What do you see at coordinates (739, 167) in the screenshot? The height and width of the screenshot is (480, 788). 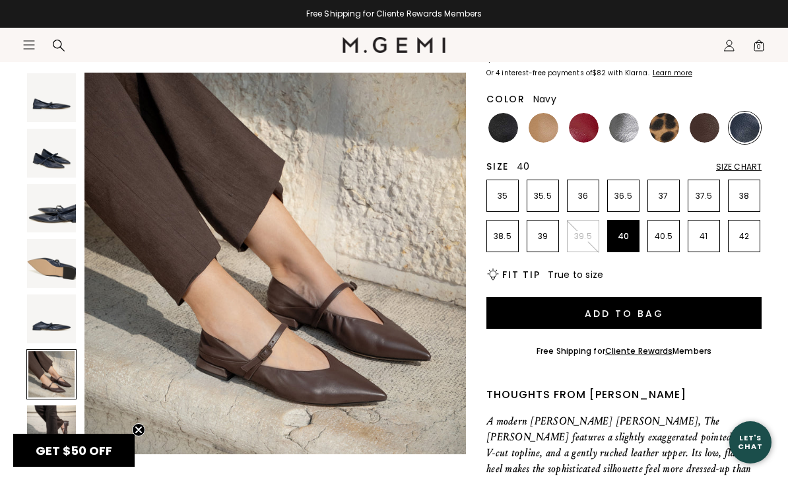 I see `div: Size Chart` at bounding box center [739, 167].